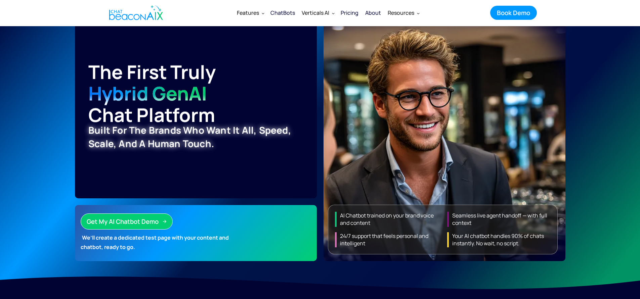 The image size is (640, 299). Describe the element at coordinates (283, 13) in the screenshot. I see `div: ChatBots` at that location.